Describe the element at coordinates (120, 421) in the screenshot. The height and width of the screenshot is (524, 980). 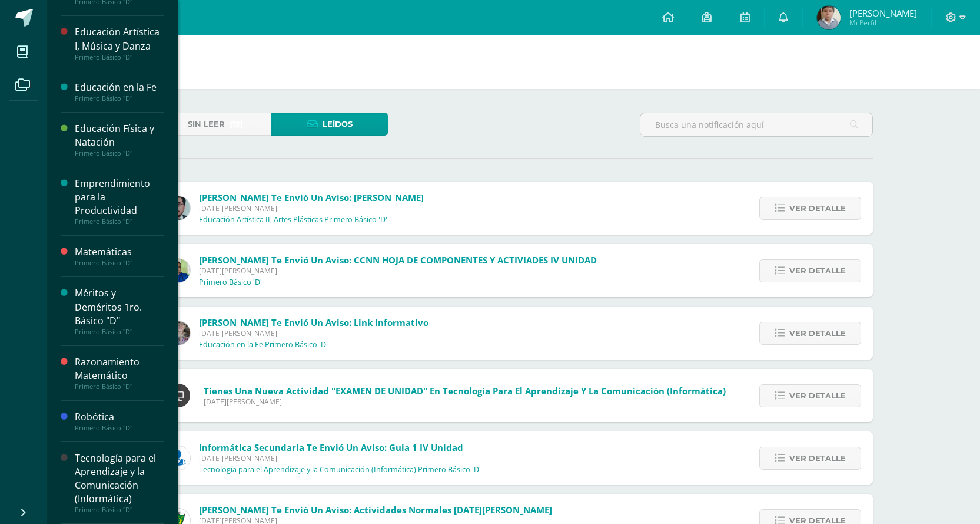
I see `a: RobóticaPrimero Básico "D"` at that location.